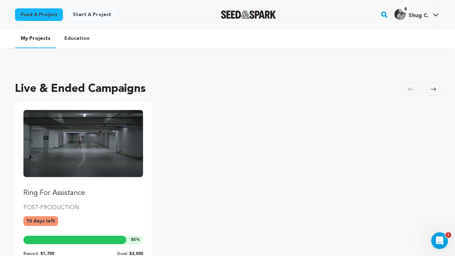 The image size is (455, 256). What do you see at coordinates (417, 14) in the screenshot?
I see `a: Shug C.'s Profile` at bounding box center [417, 14].